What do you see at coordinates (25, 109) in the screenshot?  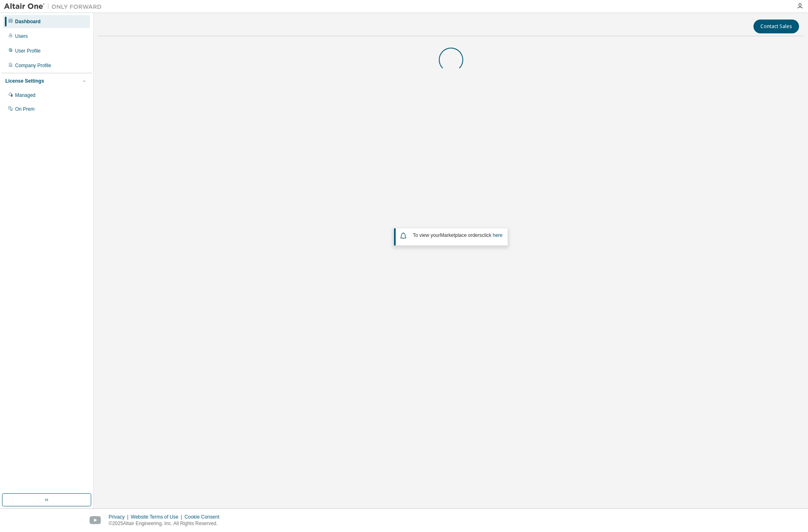 I see `div: On Prem` at bounding box center [25, 109].